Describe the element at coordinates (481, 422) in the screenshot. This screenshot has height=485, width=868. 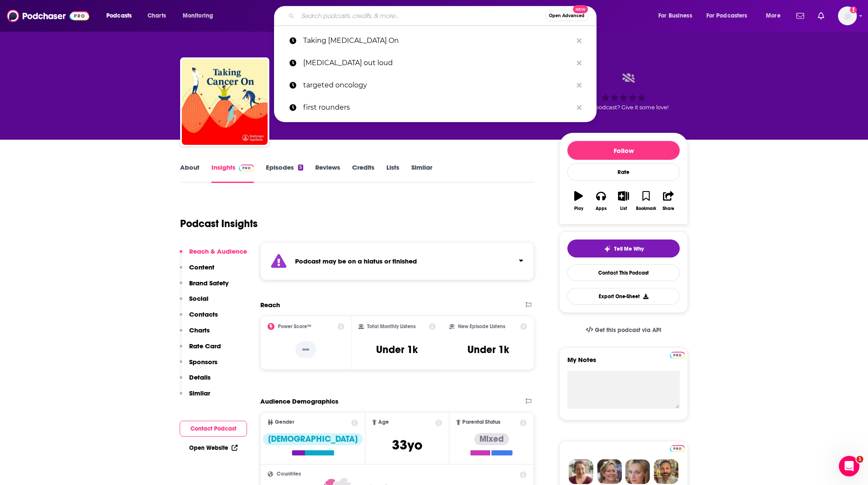
I see `span: Parental Status` at that location.